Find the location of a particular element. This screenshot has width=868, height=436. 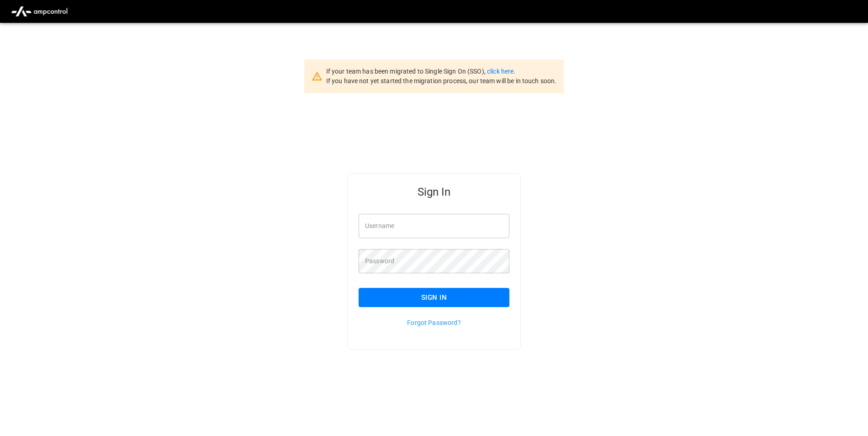

span: If you have not yet started the migration process, our team will be in touch soon. is located at coordinates (441, 81).